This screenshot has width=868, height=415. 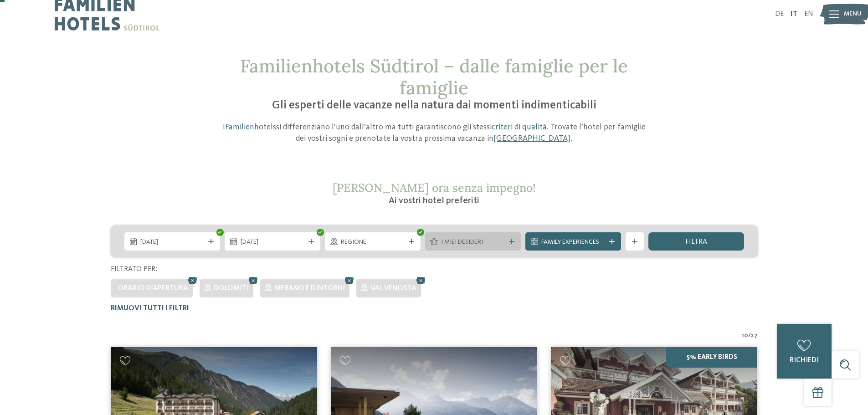 I want to click on a: EN, so click(x=808, y=14).